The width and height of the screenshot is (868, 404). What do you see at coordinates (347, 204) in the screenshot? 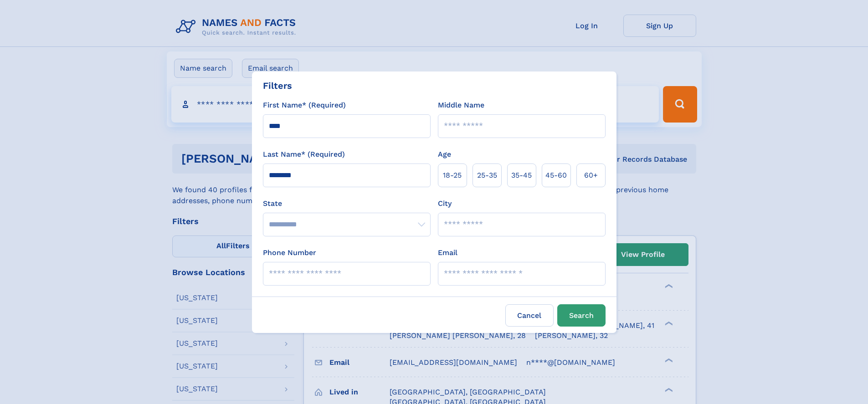
I see `label: State` at bounding box center [347, 204].